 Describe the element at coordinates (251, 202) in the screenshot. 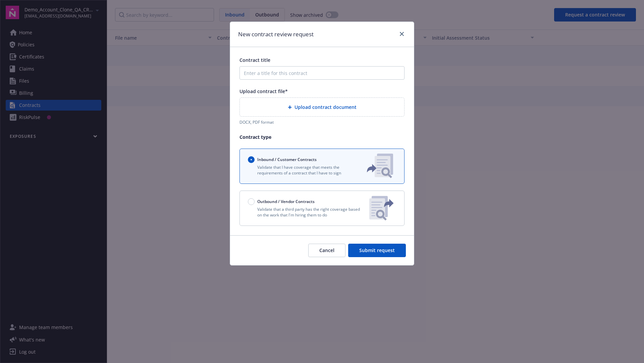

I see `input: Outbound / Vendor Contracts` at that location.